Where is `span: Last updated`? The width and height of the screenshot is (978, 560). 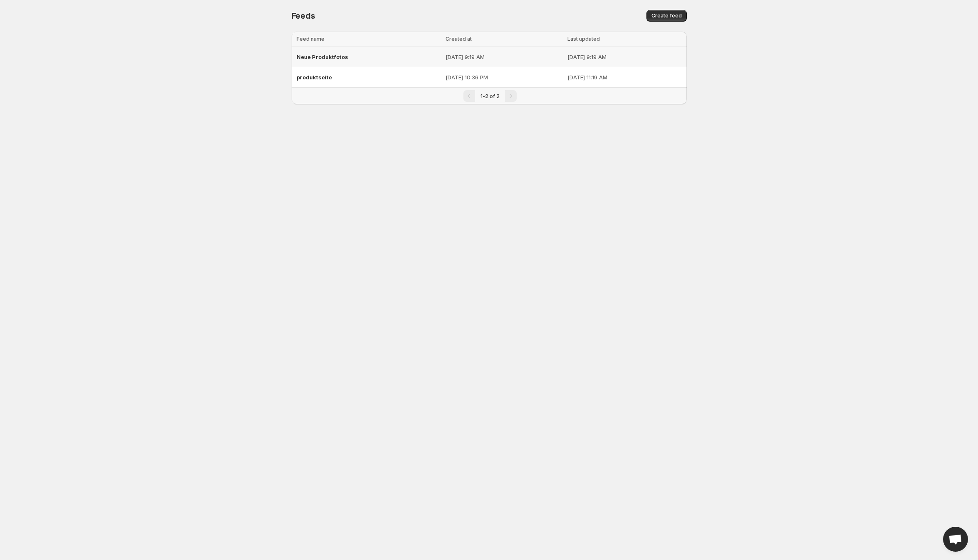 span: Last updated is located at coordinates (584, 39).